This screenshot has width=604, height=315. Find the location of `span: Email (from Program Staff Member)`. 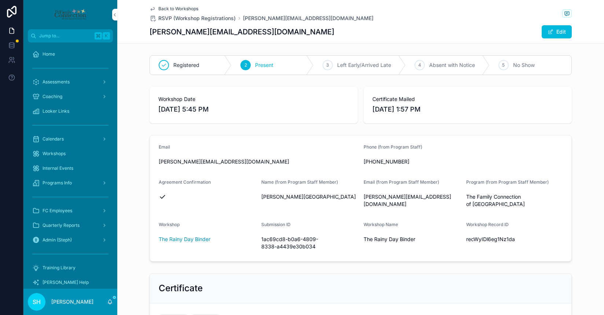

span: Email (from Program Staff Member) is located at coordinates (401, 182).